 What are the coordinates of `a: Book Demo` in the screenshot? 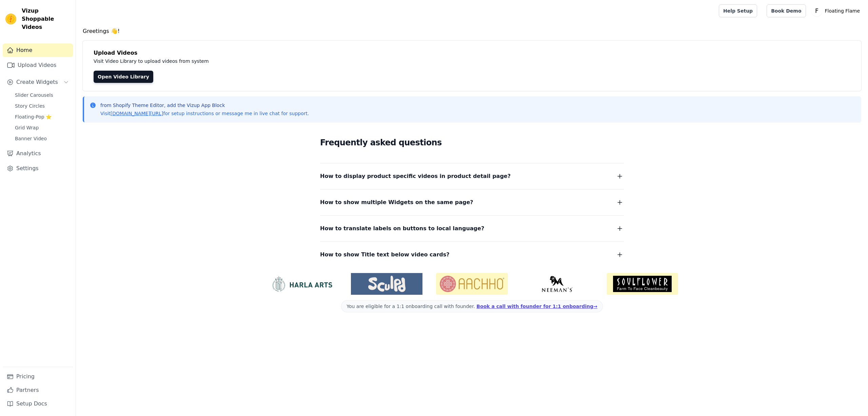 It's located at (786, 11).